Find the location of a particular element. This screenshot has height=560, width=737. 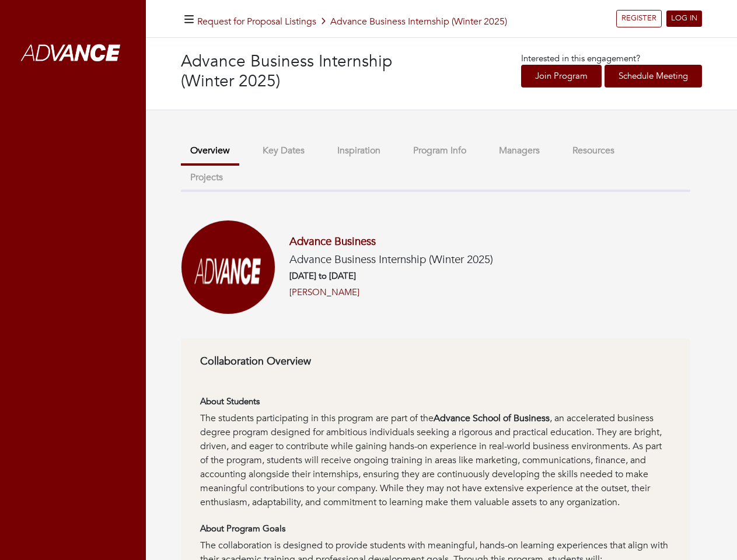

a: Advance Business is located at coordinates (332, 241).